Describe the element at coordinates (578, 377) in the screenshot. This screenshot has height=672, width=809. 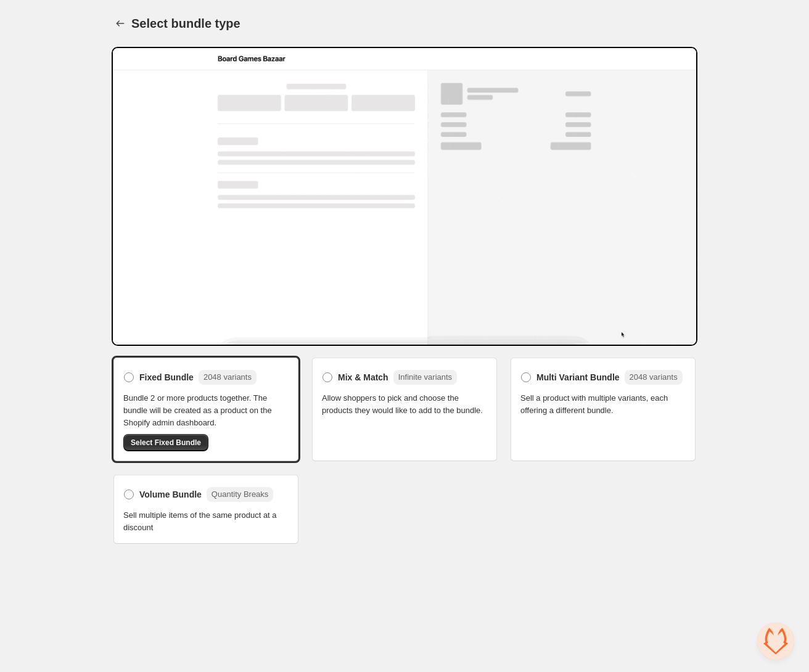
I see `span: Multi Variant Bundle` at that location.